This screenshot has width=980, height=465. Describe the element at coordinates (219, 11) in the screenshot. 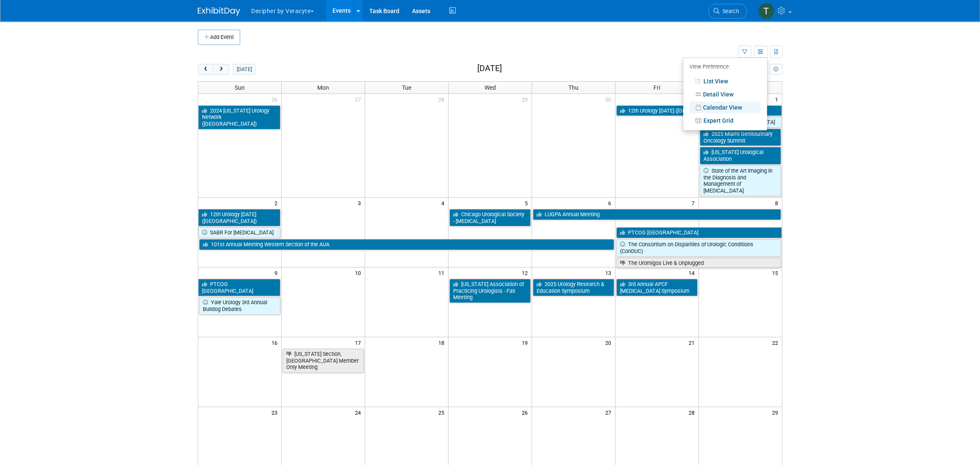

I see `img: ExhibitDay` at that location.